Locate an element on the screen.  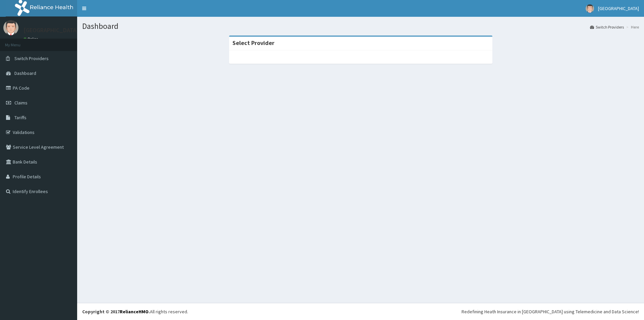
span: Dashboard is located at coordinates (25, 73).